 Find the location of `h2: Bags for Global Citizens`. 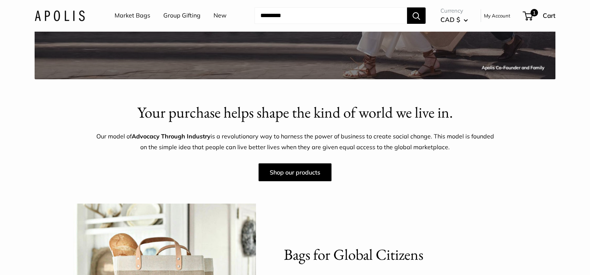

h2: Bags for Global Citizens is located at coordinates (400, 254).